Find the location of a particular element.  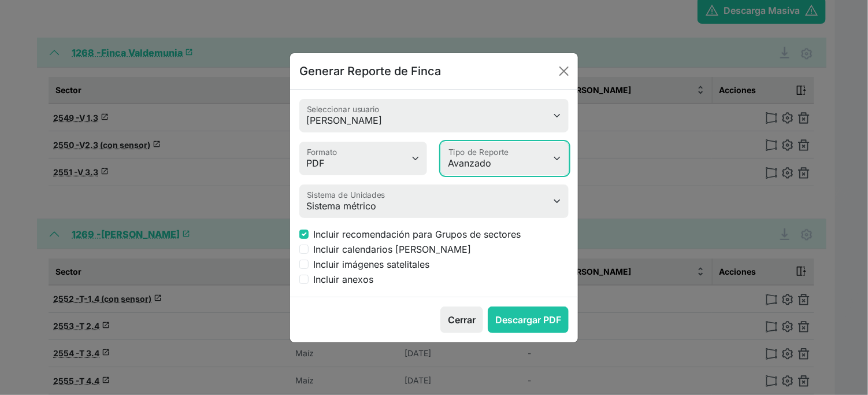

button: Cerrar is located at coordinates (462, 320).